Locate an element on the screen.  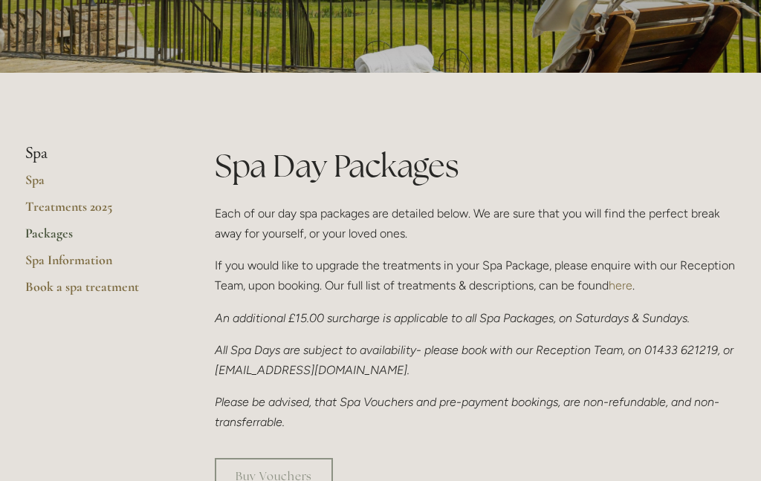
a: here is located at coordinates (620, 285).